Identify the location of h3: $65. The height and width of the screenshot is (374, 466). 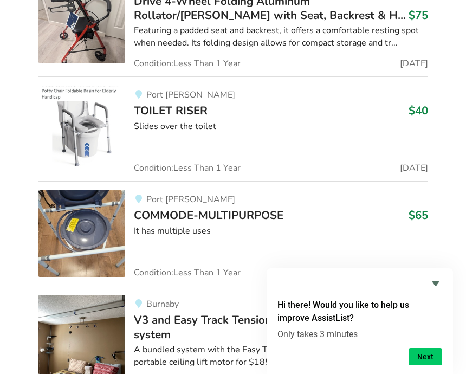
(418, 215).